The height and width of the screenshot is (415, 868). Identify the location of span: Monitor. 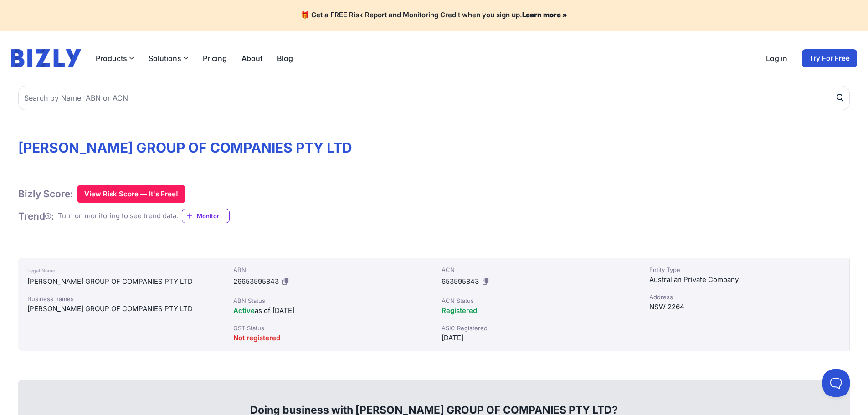
(213, 216).